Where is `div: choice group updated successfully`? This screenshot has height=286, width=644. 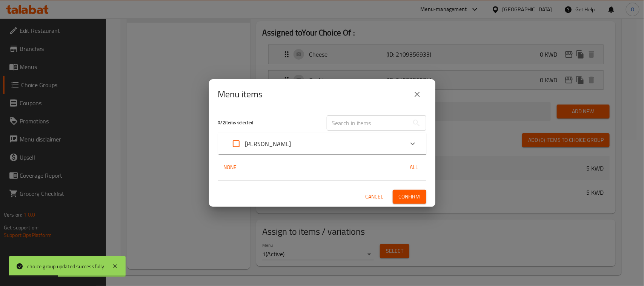
div: choice group updated successfully is located at coordinates (66, 266).